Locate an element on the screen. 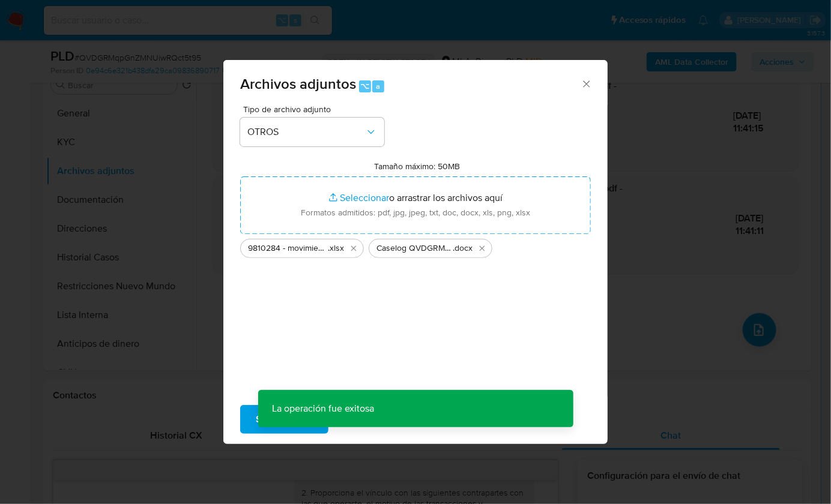 The height and width of the screenshot is (504, 831). button: Cerrar is located at coordinates (586, 83).